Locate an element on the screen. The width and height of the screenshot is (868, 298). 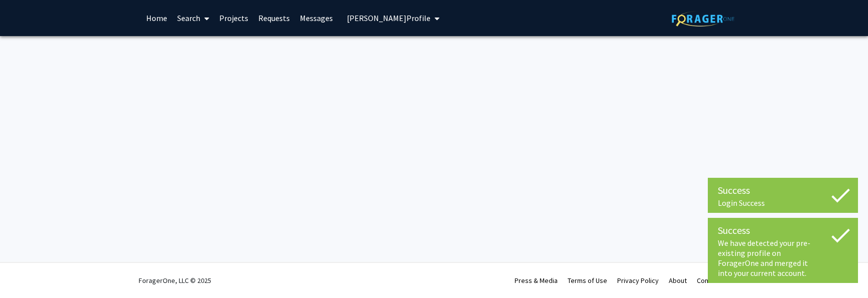
a: Contact Us is located at coordinates (713, 280).